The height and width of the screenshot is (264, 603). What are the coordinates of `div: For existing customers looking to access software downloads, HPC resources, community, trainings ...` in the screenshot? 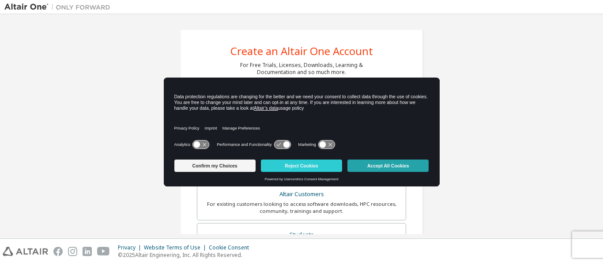 It's located at (301, 208).